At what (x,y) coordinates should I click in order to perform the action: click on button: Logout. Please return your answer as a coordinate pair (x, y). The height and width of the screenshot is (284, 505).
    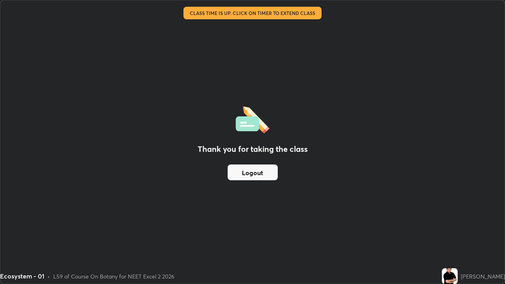
    Looking at the image, I should click on (252, 172).